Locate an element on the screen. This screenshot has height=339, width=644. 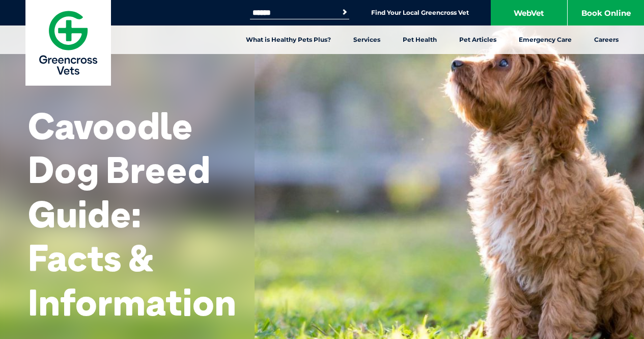
a: What is Healthy Pets Plus? is located at coordinates (288, 40).